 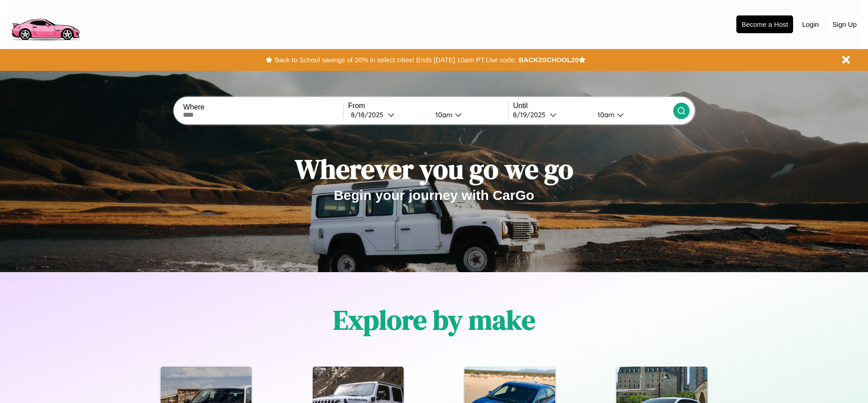 What do you see at coordinates (263, 107) in the screenshot?
I see `label: Where` at bounding box center [263, 107].